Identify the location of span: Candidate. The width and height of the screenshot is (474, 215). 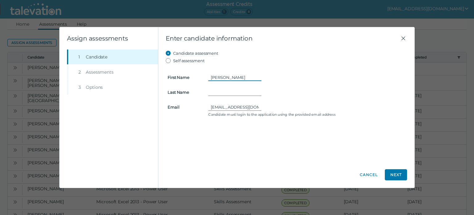
(97, 57).